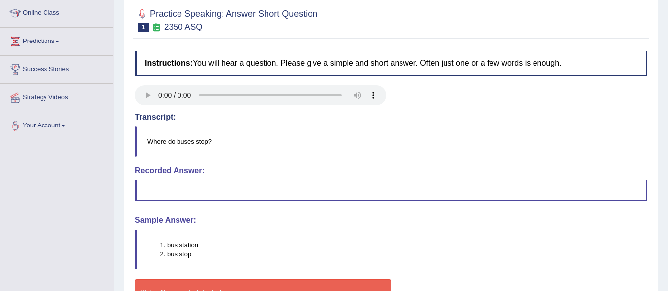 This screenshot has width=668, height=291. What do you see at coordinates (391, 63) in the screenshot?
I see `h4: You will hear a question. Please give a simple and short answer. Often just one or a few words is...` at bounding box center [391, 63].